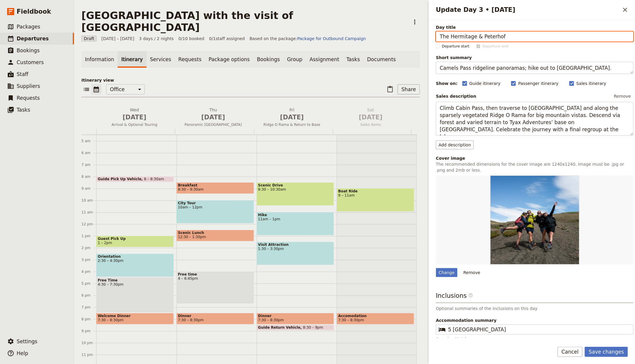 Image resolution: width=635 pixels, height=364 pixels. What do you see at coordinates (535, 68) in the screenshot?
I see `textarea: Short summary` at bounding box center [535, 68].